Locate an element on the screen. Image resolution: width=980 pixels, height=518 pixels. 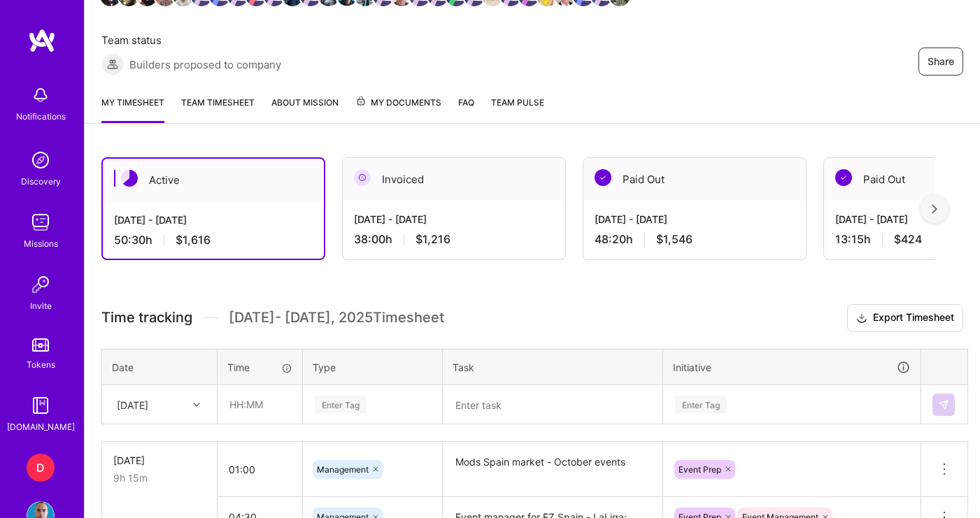
th: Type is located at coordinates (373, 368).